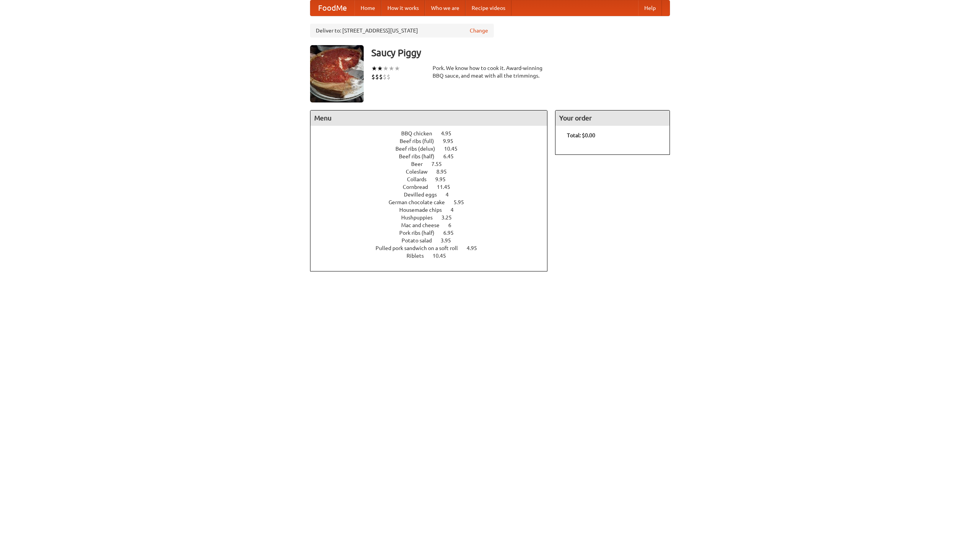 This screenshot has height=541, width=980. I want to click on span: 8.95, so click(445, 172).